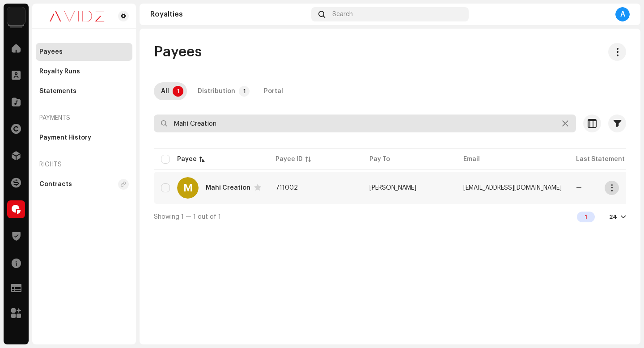  Describe the element at coordinates (84, 52) in the screenshot. I see `re-m-nav-item: Payees` at that location.